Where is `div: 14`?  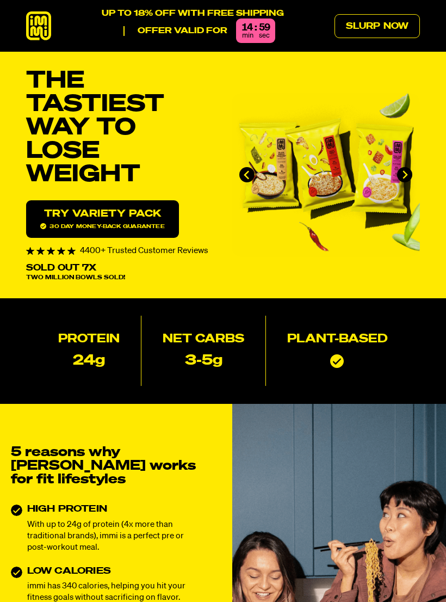
div: 14 is located at coordinates (247, 28).